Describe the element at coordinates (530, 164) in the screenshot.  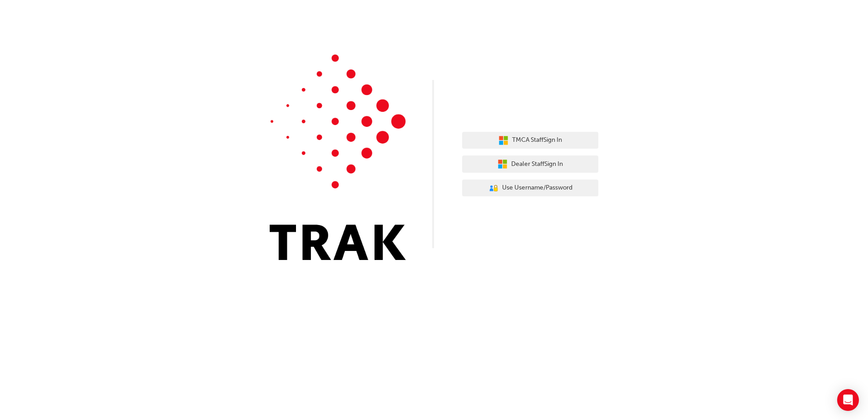
I see `button: Dealer StaffSign In` at that location.